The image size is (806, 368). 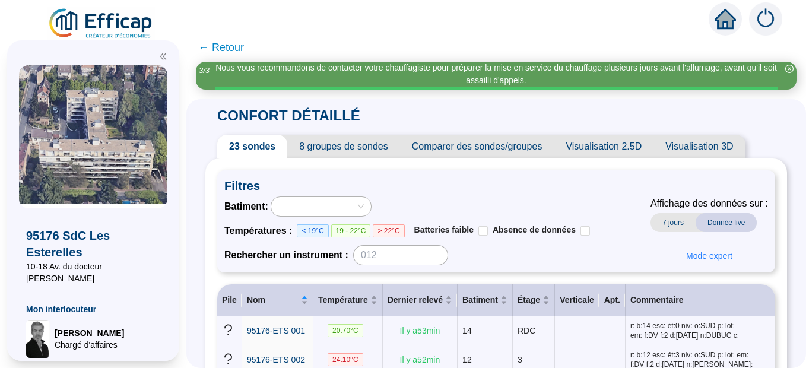 I want to click on span: Batiment :, so click(x=246, y=206).